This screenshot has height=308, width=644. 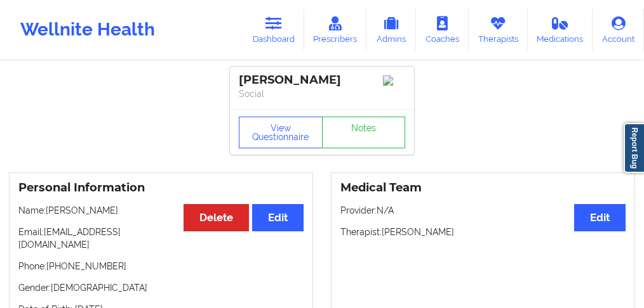 I want to click on a: Prescribers, so click(x=336, y=30).